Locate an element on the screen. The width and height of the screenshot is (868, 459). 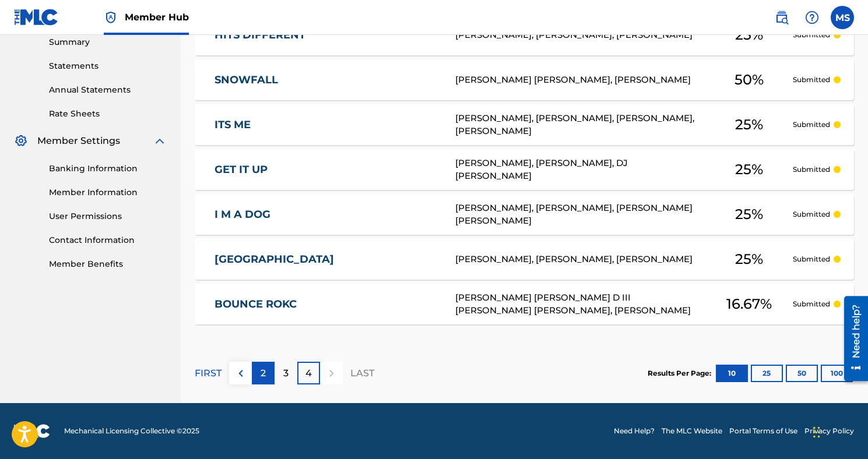
a: Member Benefits is located at coordinates (108, 264).